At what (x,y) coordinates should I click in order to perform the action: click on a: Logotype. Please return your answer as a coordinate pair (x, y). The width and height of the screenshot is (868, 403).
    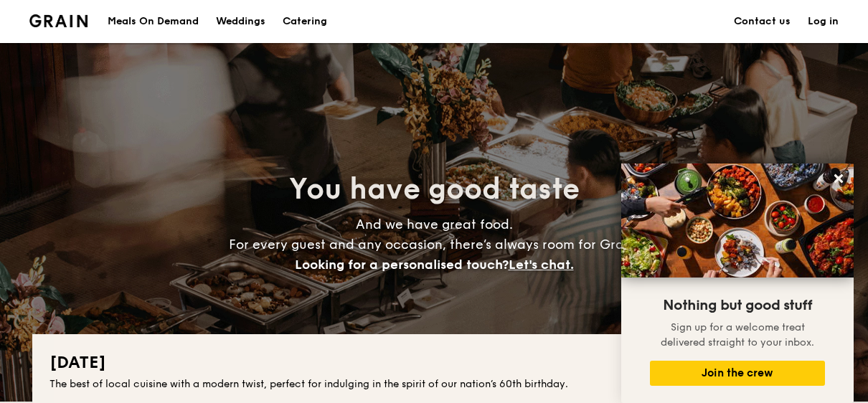
    Looking at the image, I should click on (58, 21).